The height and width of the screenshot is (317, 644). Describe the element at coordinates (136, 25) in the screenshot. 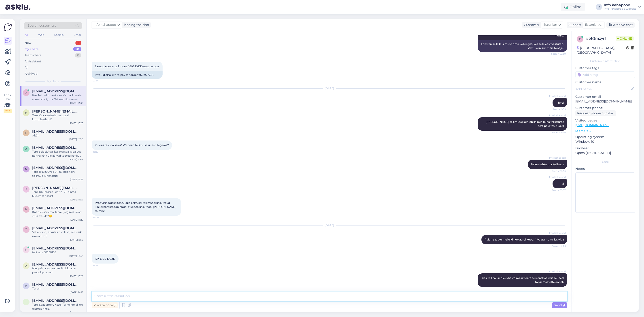

I see `div: leading the chat` at that location.